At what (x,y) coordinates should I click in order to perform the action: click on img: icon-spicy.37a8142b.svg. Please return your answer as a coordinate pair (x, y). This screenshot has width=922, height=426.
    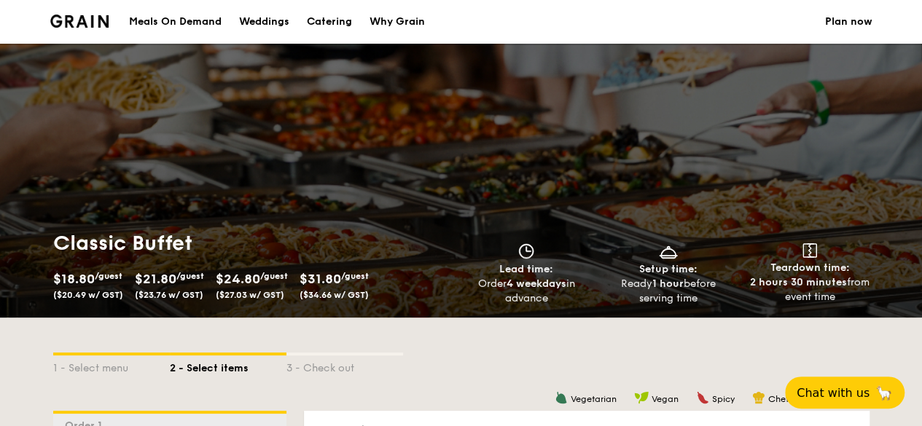
    Looking at the image, I should click on (702, 398).